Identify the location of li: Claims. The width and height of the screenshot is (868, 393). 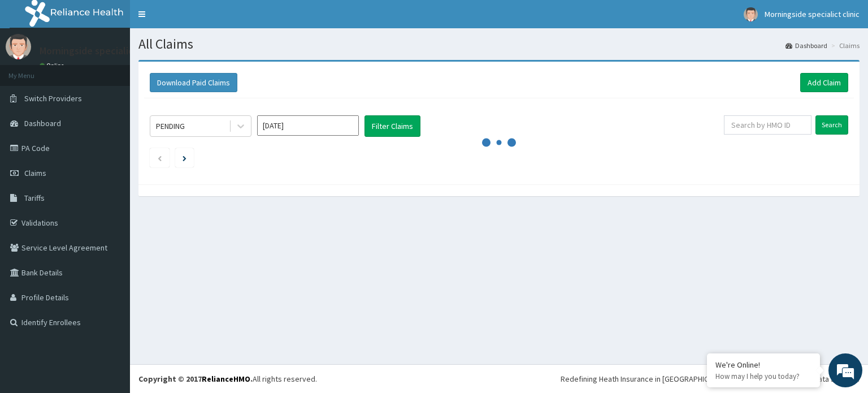
(844, 45).